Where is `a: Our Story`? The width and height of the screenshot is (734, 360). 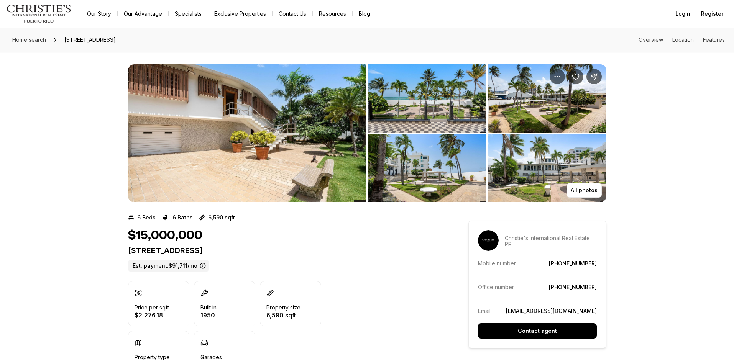
a: Our Story is located at coordinates (99, 14).